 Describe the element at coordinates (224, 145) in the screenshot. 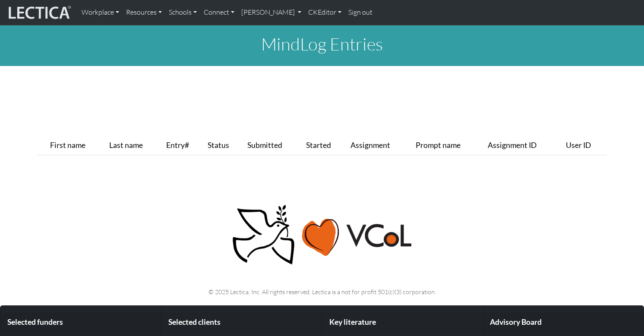

I see `th: Status` at that location.